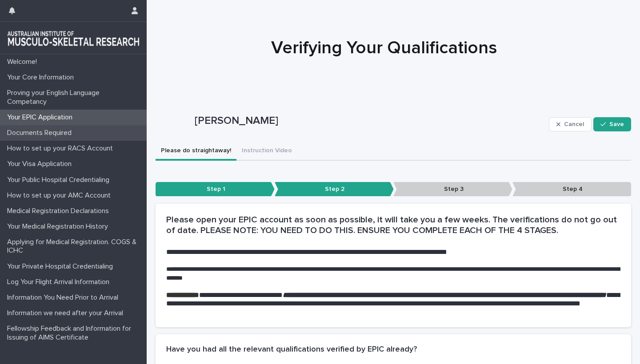 Image resolution: width=640 pixels, height=364 pixels. I want to click on p: Documents Required, so click(41, 133).